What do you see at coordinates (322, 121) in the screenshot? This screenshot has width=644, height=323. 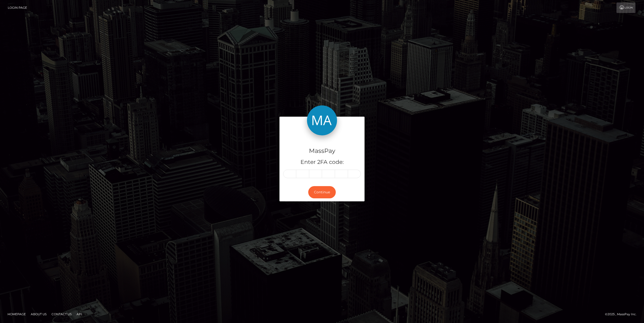 I see `img: MassPay` at bounding box center [322, 121].